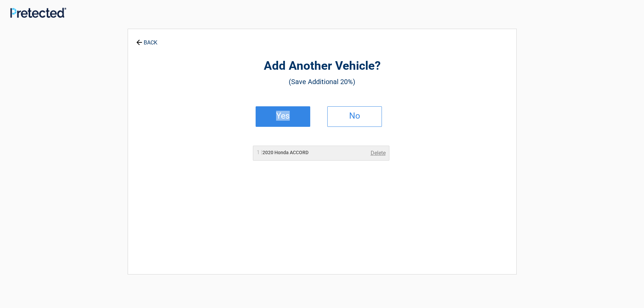 This screenshot has height=308, width=644. I want to click on h2: Yes, so click(283, 116).